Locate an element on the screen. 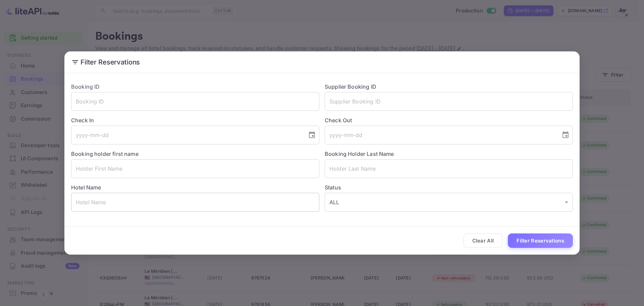 Image resolution: width=644 pixels, height=306 pixels. input: Supplier Booking ID is located at coordinates (449, 101).